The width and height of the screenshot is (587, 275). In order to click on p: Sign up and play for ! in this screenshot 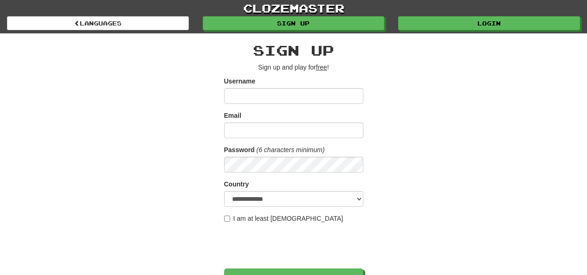, I will do `click(294, 67)`.